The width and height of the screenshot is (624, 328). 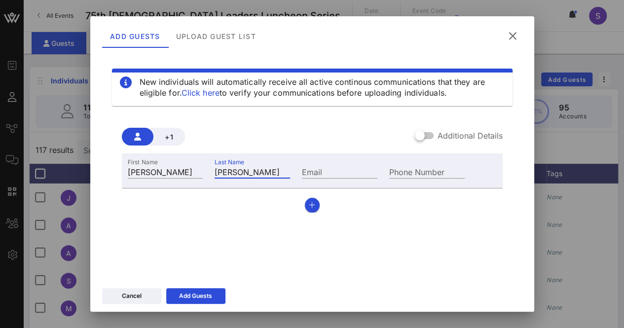 What do you see at coordinates (169, 137) in the screenshot?
I see `button: +1` at bounding box center [169, 137].